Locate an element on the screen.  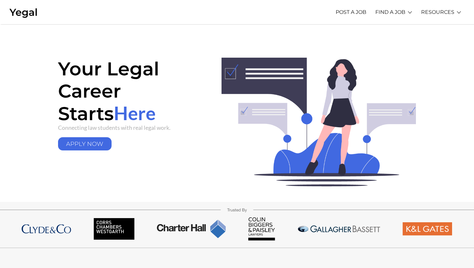
a: FIND A JOB is located at coordinates (390, 12).